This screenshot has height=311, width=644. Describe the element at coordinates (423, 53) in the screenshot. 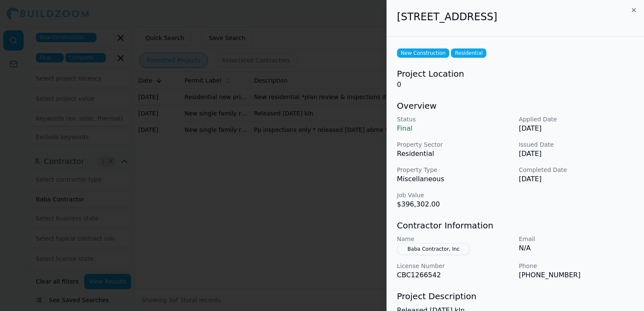

I see `span: New Construction` at that location.